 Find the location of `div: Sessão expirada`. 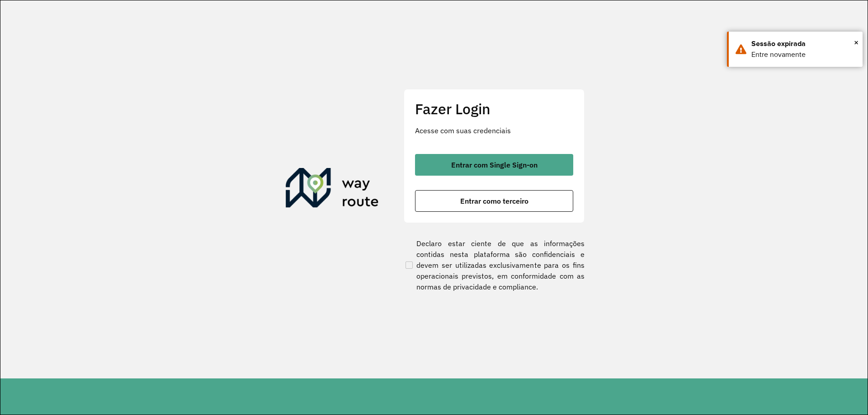

div: Sessão expirada is located at coordinates (803, 44).